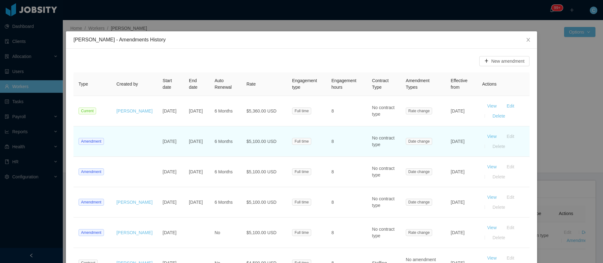  I want to click on span: Start date, so click(167, 84).